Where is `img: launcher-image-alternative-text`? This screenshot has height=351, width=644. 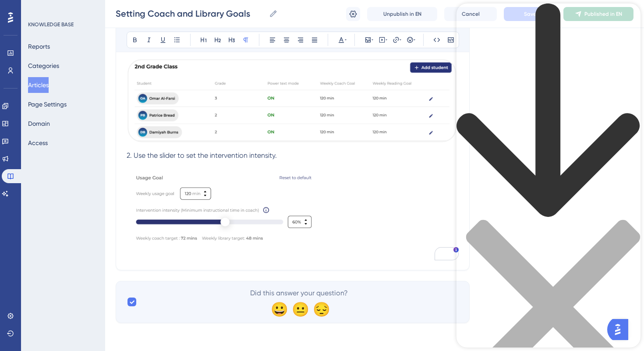 img: launcher-image-alternative-text is located at coordinates (11, 13).